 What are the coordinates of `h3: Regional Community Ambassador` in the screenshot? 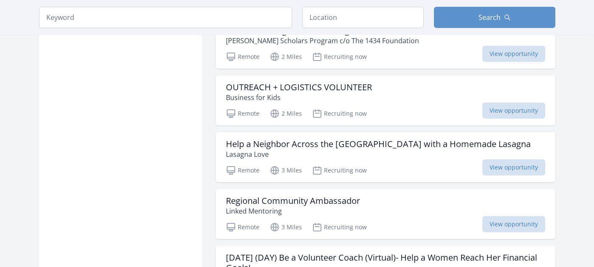 It's located at (293, 201).